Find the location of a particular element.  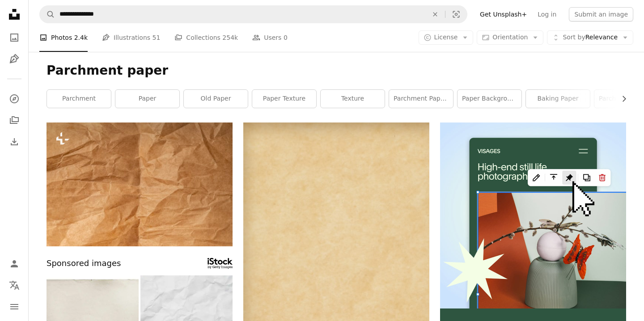

button: License is located at coordinates (446, 38).